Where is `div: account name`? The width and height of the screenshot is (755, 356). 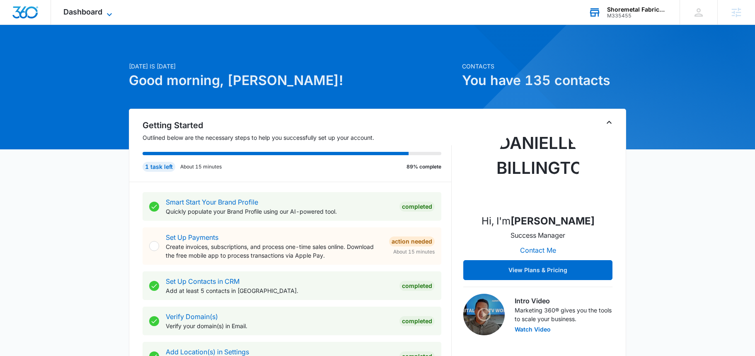
div: account name is located at coordinates (638, 10).